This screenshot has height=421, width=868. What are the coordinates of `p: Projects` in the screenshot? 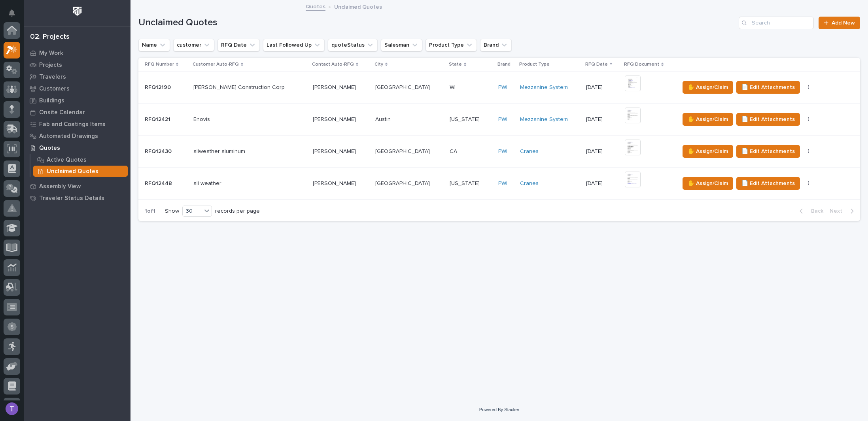 It's located at (51, 65).